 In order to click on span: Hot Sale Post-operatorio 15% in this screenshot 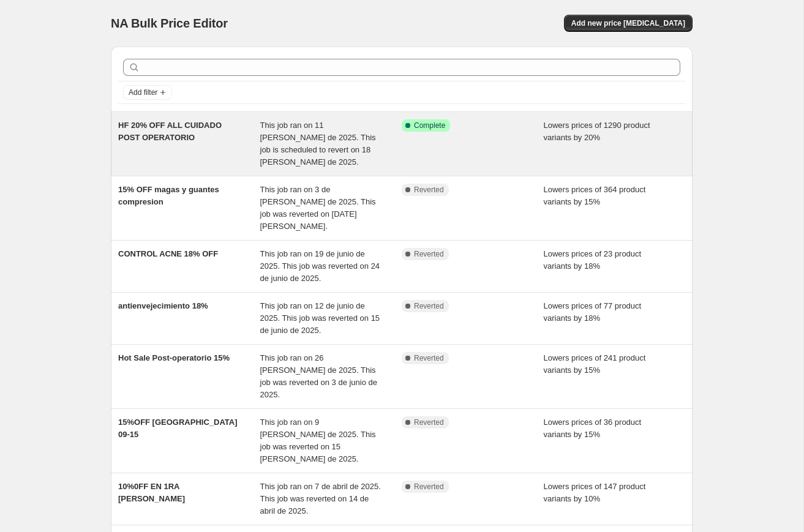, I will do `click(174, 357)`.